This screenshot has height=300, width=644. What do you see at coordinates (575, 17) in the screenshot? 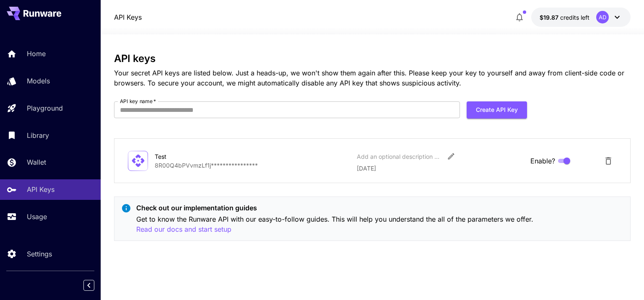
I see `span: credits left` at bounding box center [575, 17].